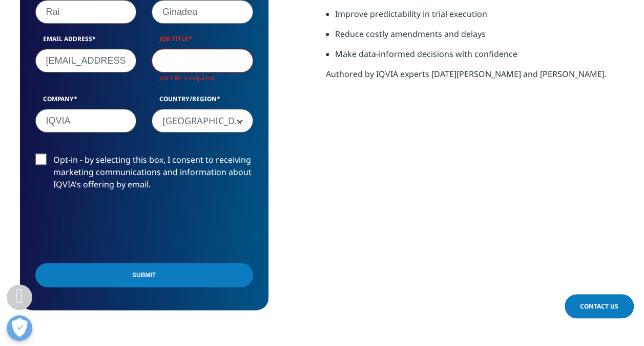  I want to click on li: Make data-informed decisions with confidence, so click(480, 58).